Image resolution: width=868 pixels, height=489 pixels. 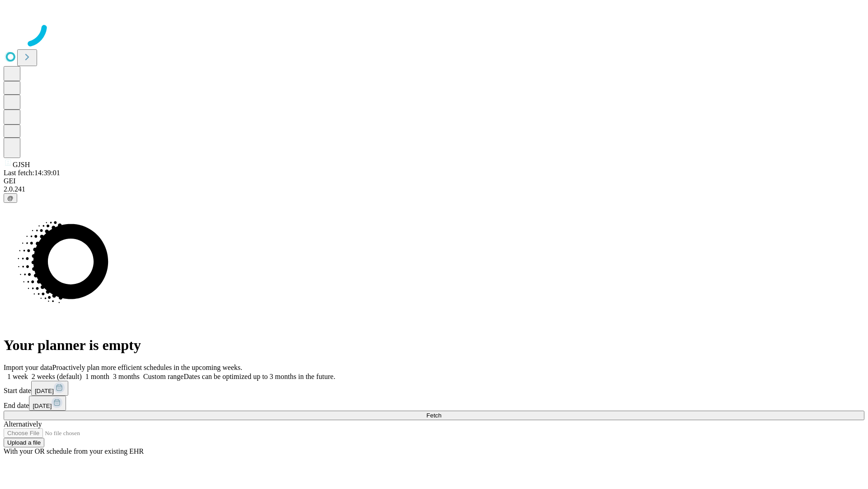 I want to click on span: Last fetch: 14:39:01, so click(x=32, y=172).